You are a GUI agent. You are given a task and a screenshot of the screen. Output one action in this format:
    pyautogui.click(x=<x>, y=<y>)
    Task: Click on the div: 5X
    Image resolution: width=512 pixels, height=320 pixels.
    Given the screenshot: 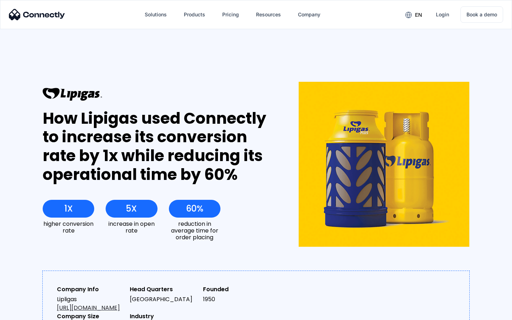 What is the action you would take?
    pyautogui.click(x=131, y=209)
    